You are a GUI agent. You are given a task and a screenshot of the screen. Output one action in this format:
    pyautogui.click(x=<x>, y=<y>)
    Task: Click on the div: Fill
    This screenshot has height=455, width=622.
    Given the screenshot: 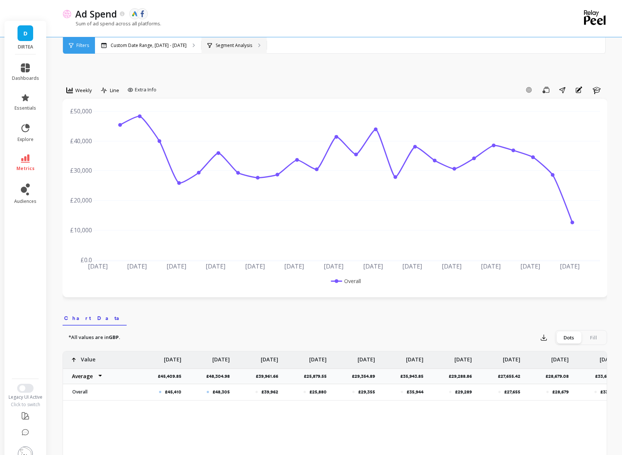 What is the action you would take?
    pyautogui.click(x=594, y=337)
    